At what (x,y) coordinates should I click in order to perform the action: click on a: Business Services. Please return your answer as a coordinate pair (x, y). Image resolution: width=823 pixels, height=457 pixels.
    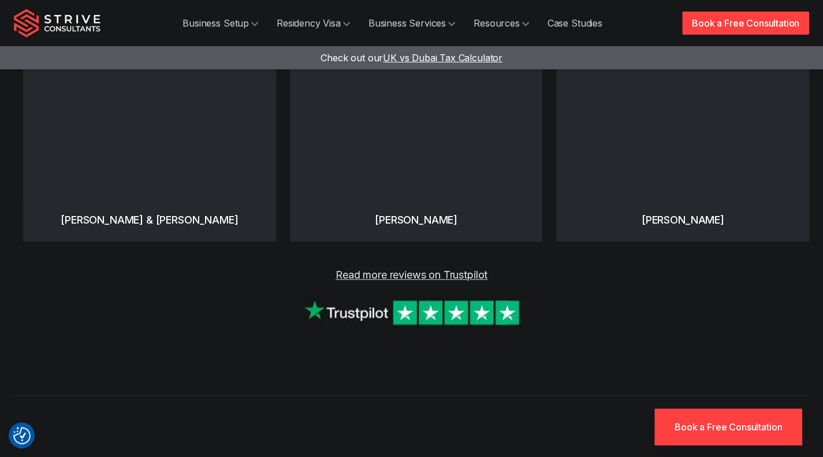
    Looking at the image, I should click on (412, 23).